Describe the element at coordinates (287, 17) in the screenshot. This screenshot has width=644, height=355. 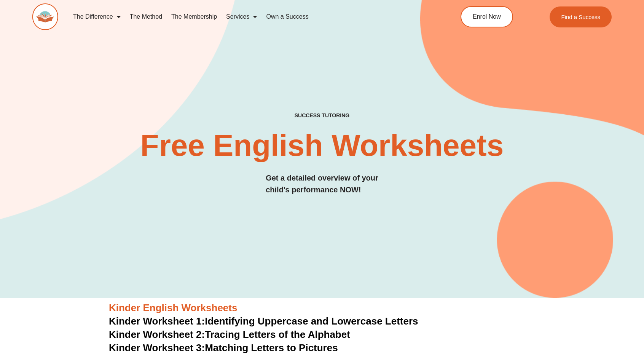
I see `a: Own a Success` at that location.